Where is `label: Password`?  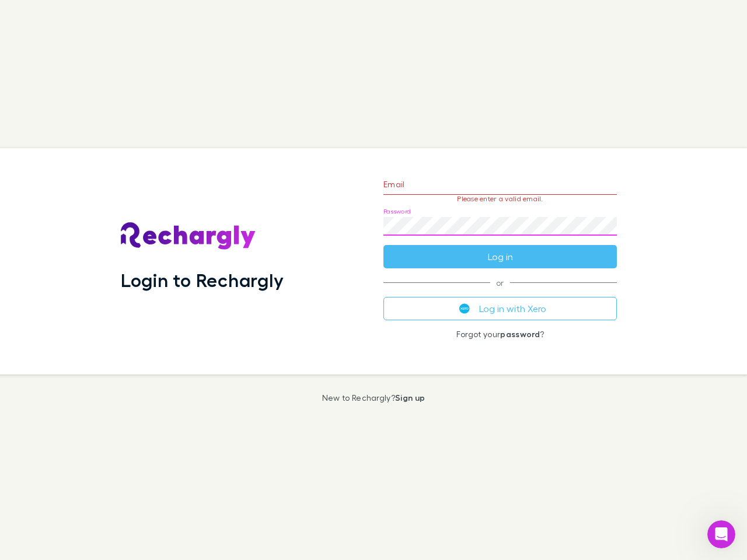
label: Password is located at coordinates (397, 211).